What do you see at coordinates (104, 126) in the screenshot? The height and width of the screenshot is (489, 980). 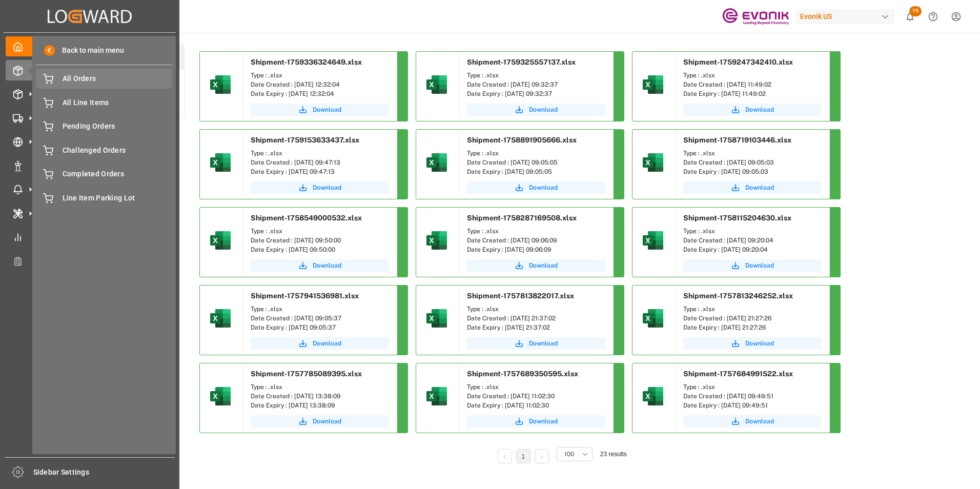 I see `a: Pending Orders` at bounding box center [104, 126].